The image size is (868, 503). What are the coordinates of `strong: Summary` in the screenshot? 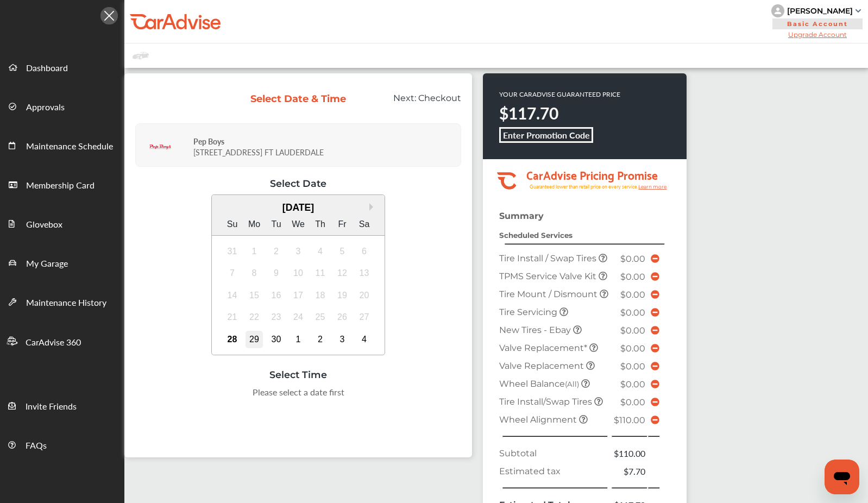 It's located at (522, 216).